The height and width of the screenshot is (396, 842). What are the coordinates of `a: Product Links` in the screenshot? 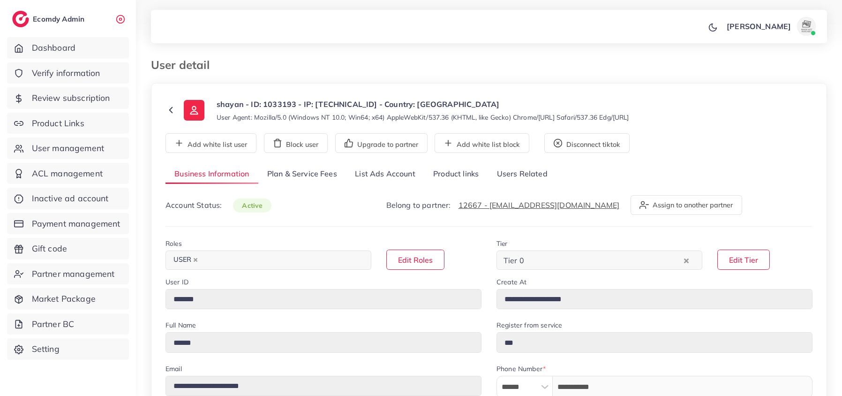 It's located at (68, 123).